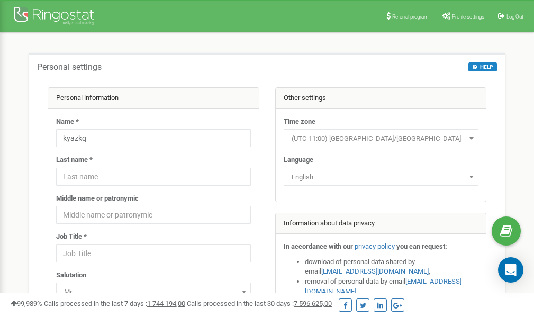  I want to click on u: 1 744 194,00, so click(166, 304).